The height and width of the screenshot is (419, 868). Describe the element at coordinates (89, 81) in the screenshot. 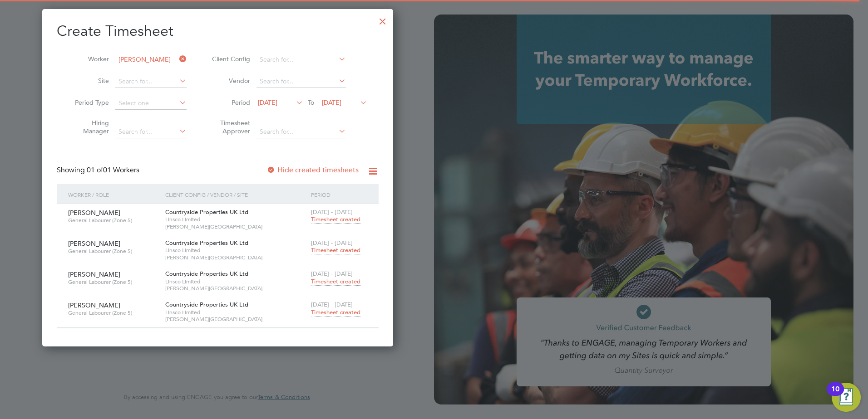

I see `label: Site` at that location.